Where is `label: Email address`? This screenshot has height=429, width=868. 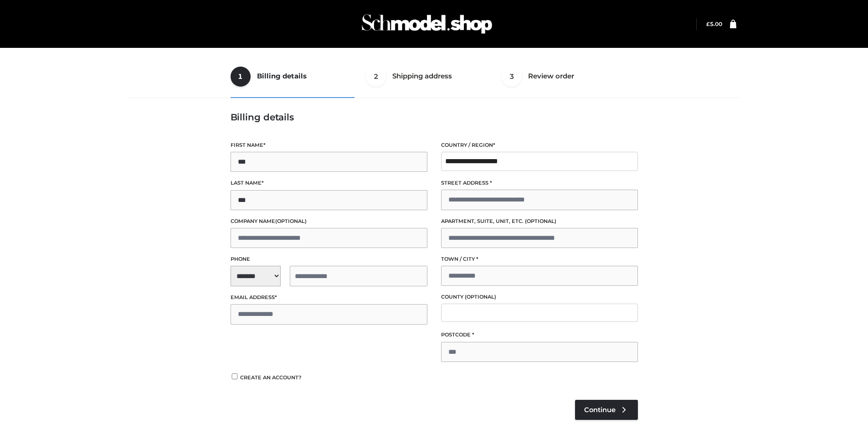
label: Email address is located at coordinates (329, 297).